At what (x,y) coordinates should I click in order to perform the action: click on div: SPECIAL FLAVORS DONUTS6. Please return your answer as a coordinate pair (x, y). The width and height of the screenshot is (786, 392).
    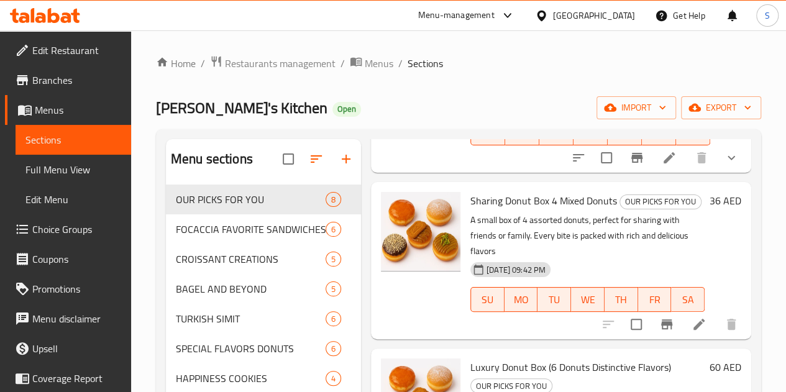
    Looking at the image, I should click on (263, 348).